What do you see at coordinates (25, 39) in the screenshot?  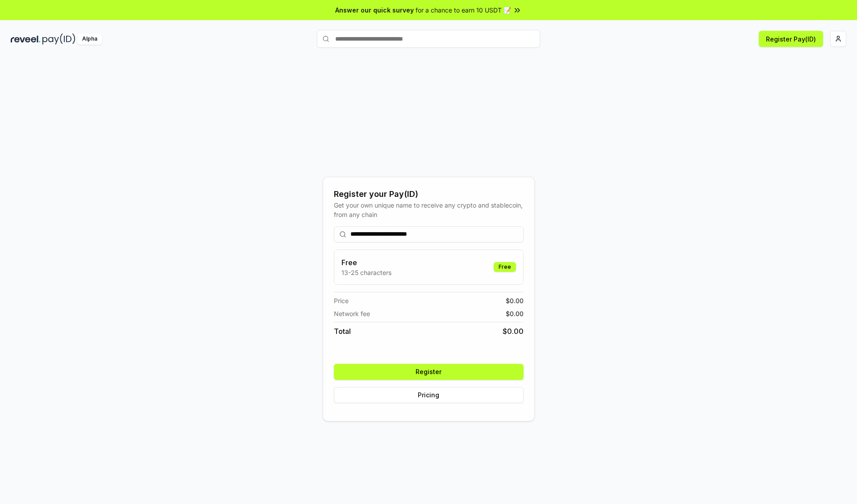 I see `img: reveel_dark` at bounding box center [25, 39].